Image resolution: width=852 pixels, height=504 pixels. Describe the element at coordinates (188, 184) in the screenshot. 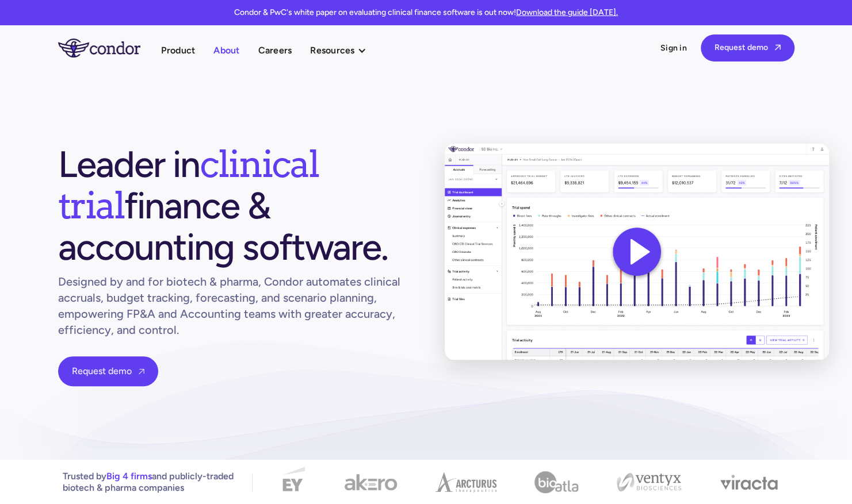

I see `span: clinical trial` at that location.